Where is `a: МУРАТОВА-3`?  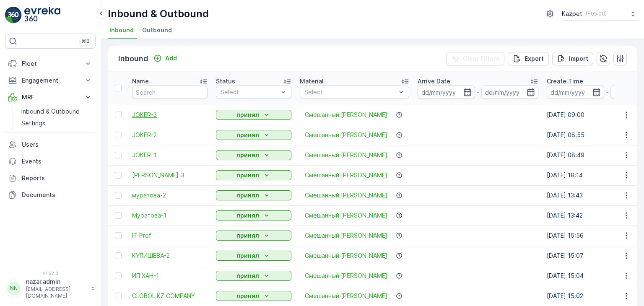
a: МУРАТОВА-3 is located at coordinates (170, 175).